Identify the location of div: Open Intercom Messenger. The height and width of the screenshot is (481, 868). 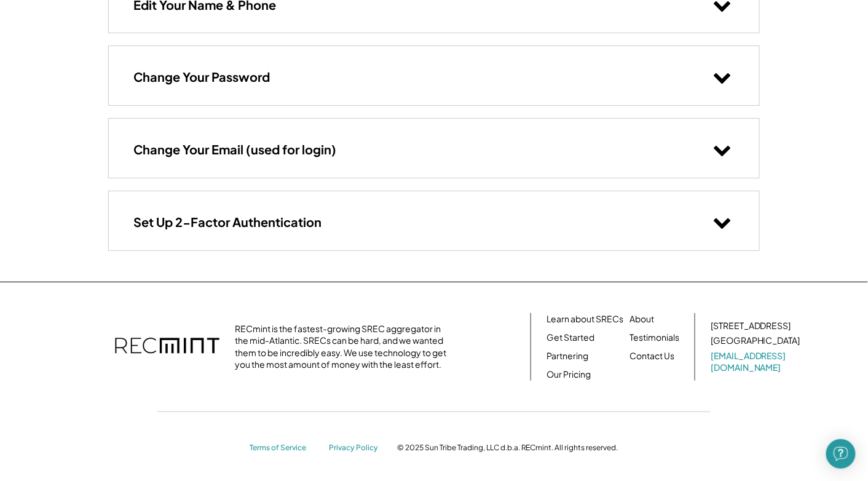
(841, 454).